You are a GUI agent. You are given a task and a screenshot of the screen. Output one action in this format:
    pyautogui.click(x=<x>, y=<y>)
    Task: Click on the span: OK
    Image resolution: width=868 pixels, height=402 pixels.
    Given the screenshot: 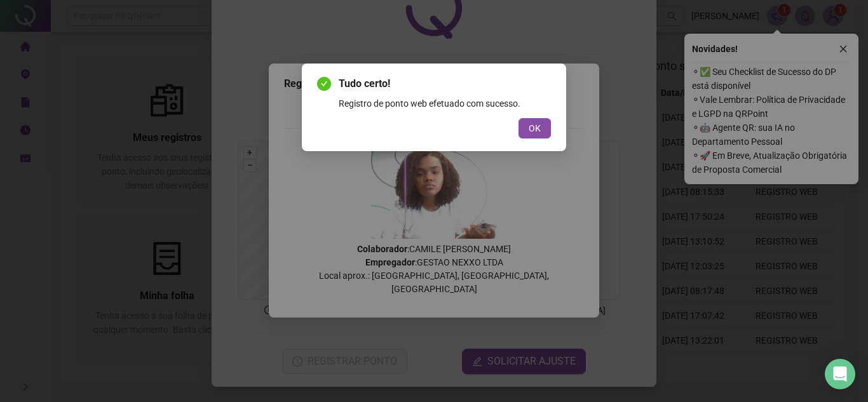 What is the action you would take?
    pyautogui.click(x=535, y=128)
    